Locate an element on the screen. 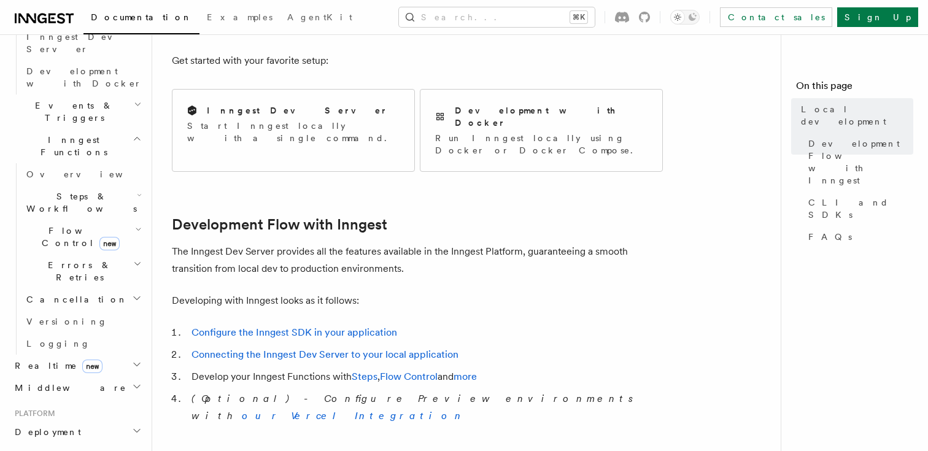 This screenshot has width=928, height=451. h4: On this page is located at coordinates (855, 88).